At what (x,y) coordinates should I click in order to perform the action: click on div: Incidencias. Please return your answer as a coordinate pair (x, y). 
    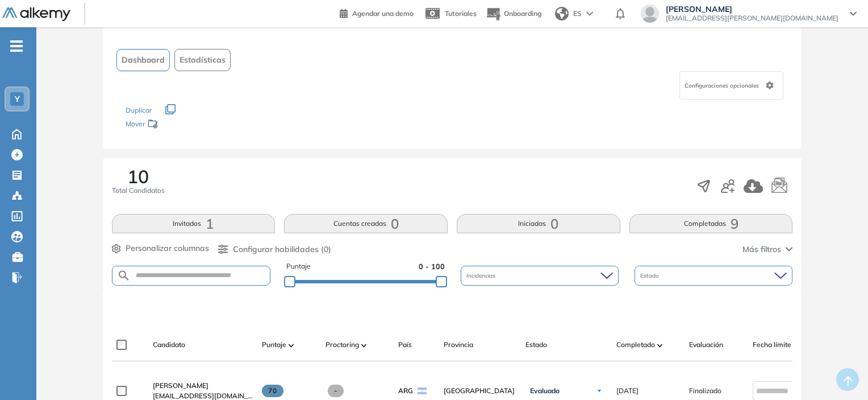
    Looking at the image, I should click on (540, 275).